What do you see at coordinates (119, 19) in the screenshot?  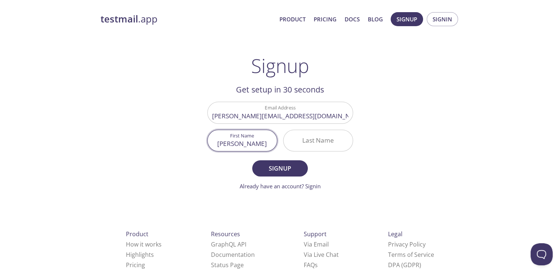 I see `strong: testmail` at bounding box center [119, 19].